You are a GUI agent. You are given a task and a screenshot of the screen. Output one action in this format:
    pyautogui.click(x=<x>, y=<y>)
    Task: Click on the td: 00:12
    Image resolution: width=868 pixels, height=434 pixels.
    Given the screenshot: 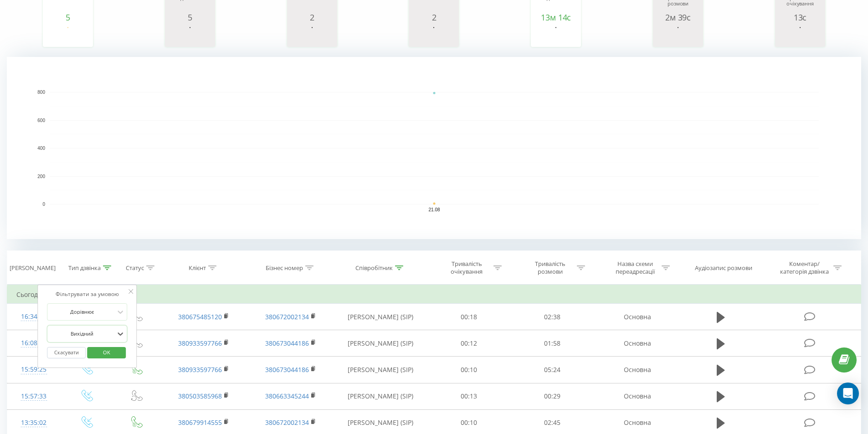 What is the action you would take?
    pyautogui.click(x=469, y=344)
    